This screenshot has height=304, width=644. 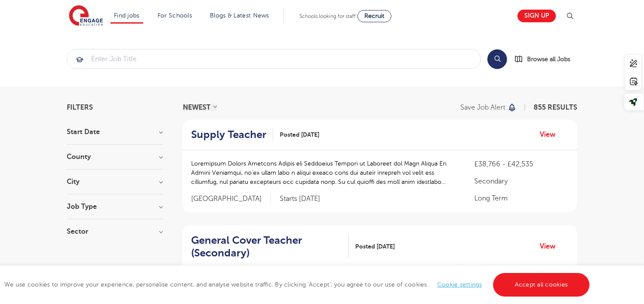 What do you see at coordinates (482, 107) in the screenshot?
I see `p: Save job alert` at bounding box center [482, 107].